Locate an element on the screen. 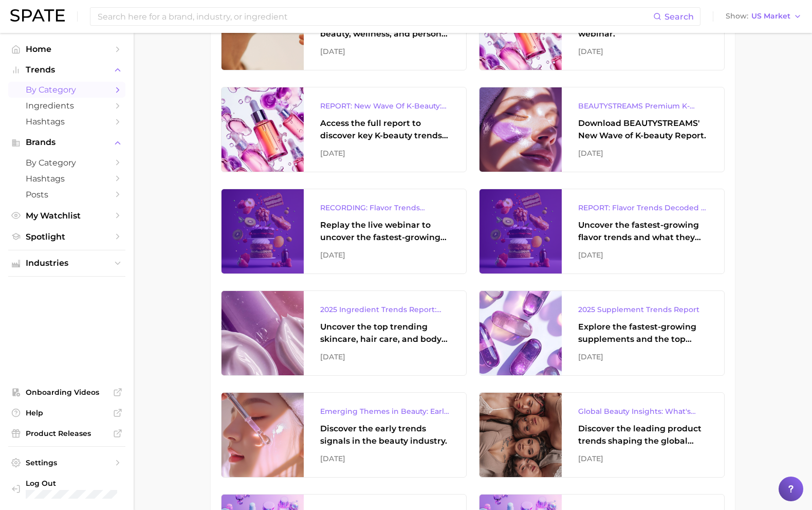  a: Home is located at coordinates (67, 49).